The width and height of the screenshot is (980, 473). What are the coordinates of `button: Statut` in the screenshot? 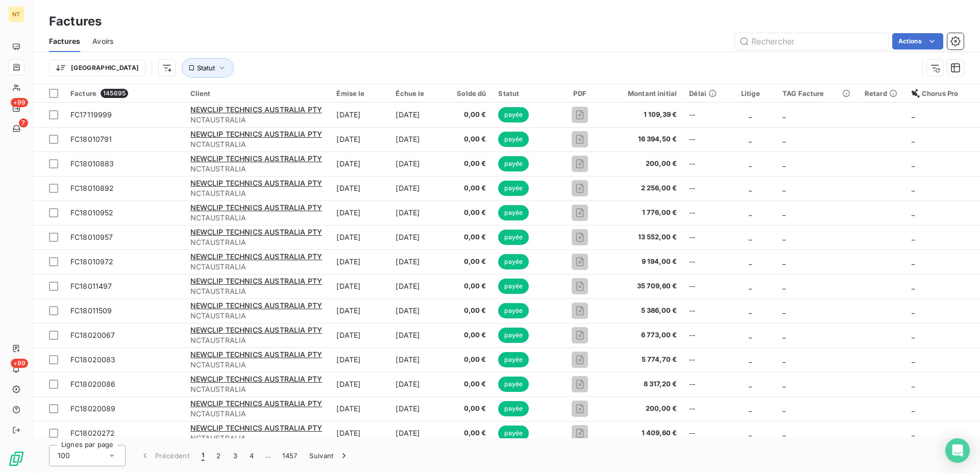 It's located at (208, 68).